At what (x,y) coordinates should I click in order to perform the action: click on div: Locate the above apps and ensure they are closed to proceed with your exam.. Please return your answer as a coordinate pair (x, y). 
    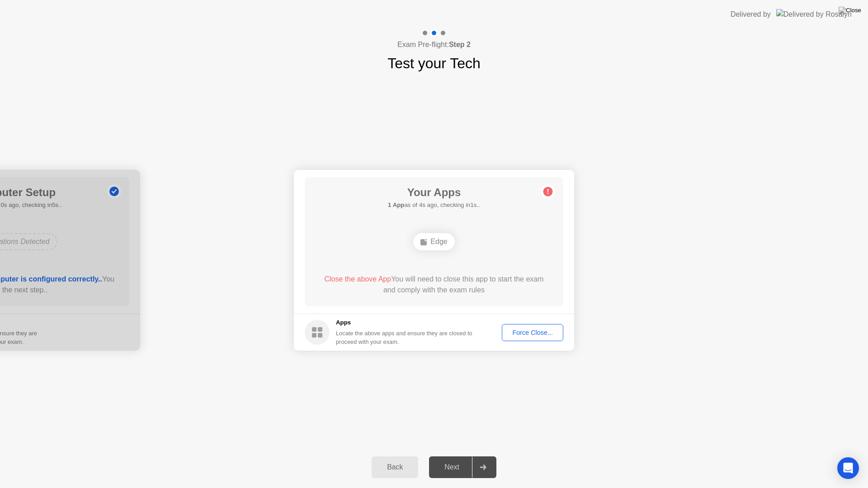
    Looking at the image, I should click on (404, 338).